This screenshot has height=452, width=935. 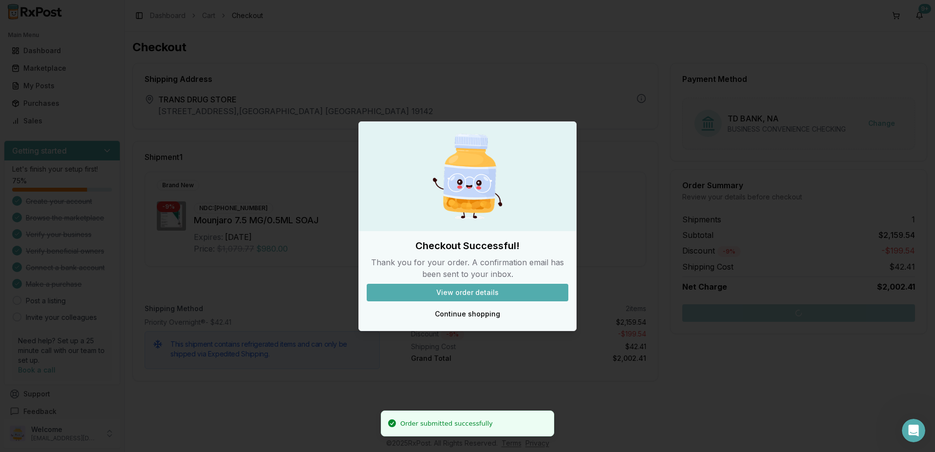 What do you see at coordinates (468, 268) in the screenshot?
I see `p: Thank you for your order. A confirmation email has been sent to your inbox.` at bounding box center [468, 268].